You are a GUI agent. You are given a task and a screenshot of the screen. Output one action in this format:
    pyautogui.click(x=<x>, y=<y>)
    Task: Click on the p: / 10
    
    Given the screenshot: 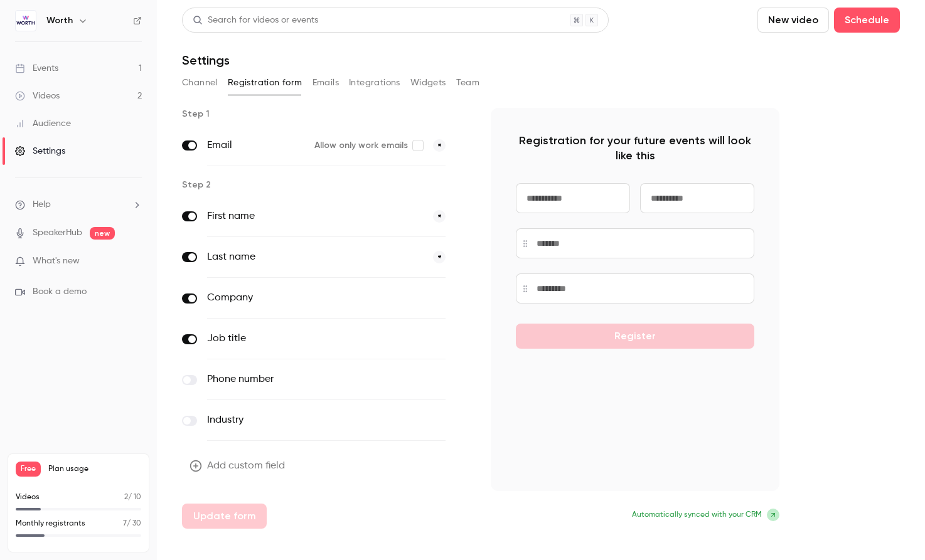 What is the action you would take?
    pyautogui.click(x=132, y=497)
    